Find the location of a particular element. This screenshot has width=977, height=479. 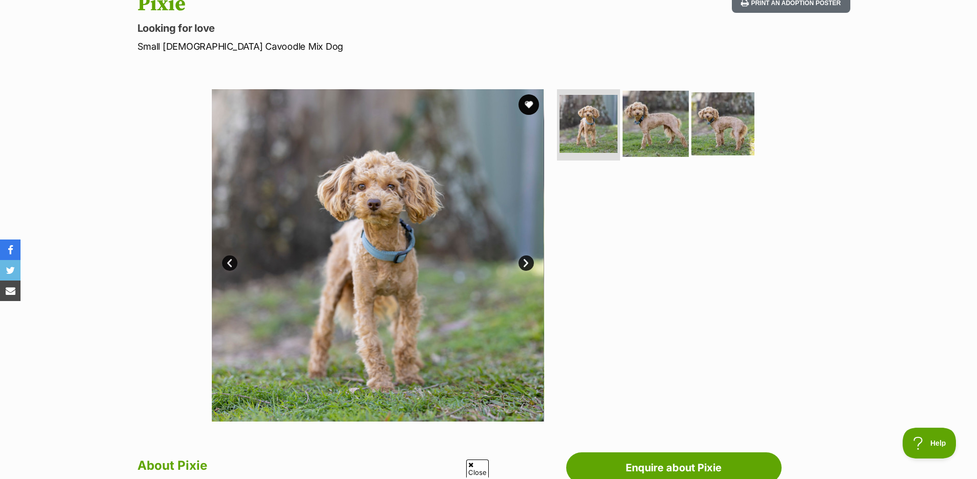

span: Close is located at coordinates (478, 468).